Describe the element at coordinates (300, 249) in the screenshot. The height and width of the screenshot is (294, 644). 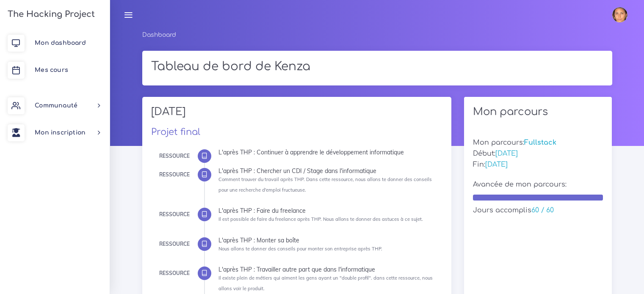
I see `small: Nous allons te donner des conseils pour monter son entreprise après THP.` at that location.